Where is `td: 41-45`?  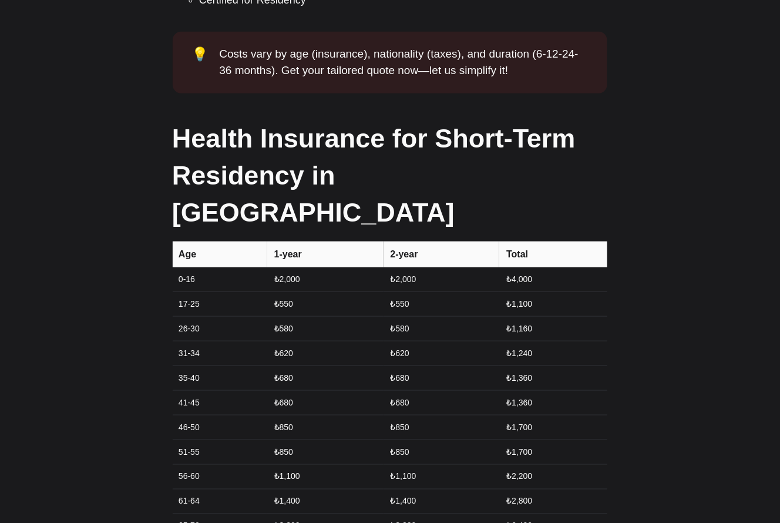
td: 41-45 is located at coordinates (220, 402).